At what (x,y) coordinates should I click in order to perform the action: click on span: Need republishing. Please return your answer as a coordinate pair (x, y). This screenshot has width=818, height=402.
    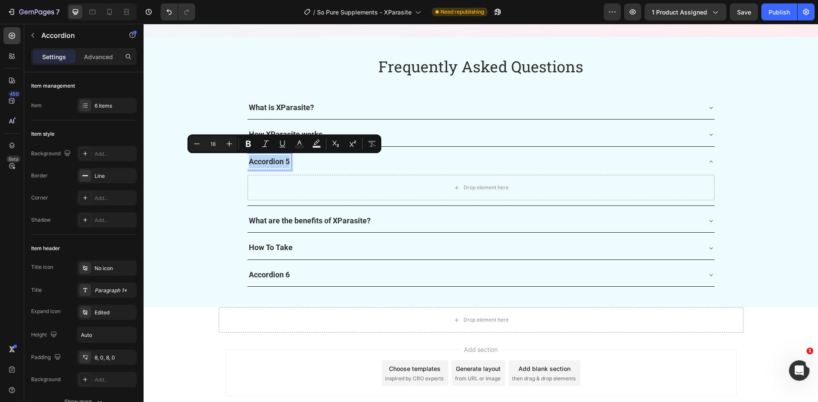
    Looking at the image, I should click on (462, 12).